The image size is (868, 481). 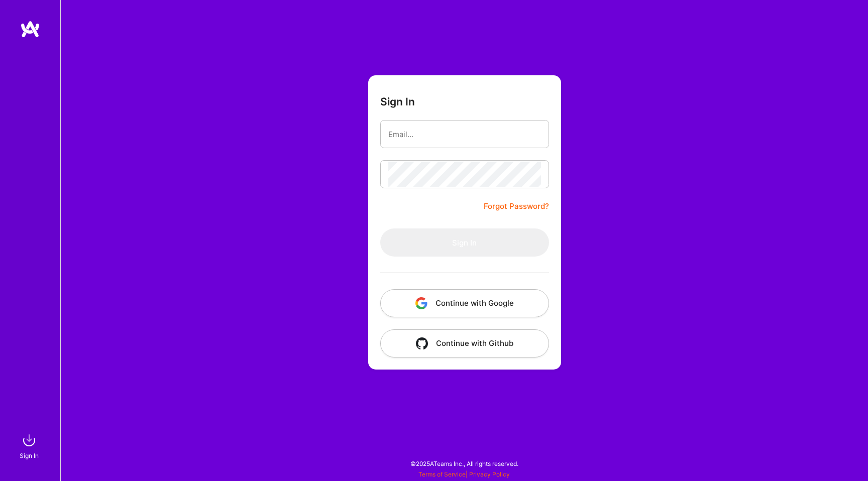 What do you see at coordinates (465, 343) in the screenshot?
I see `button: Continue with Github` at bounding box center [465, 343].